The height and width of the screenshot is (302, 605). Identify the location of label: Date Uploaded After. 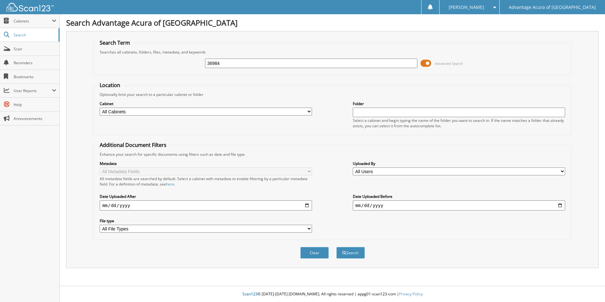
(206, 196).